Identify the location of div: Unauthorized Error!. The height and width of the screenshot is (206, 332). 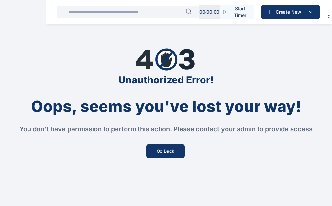
(166, 80).